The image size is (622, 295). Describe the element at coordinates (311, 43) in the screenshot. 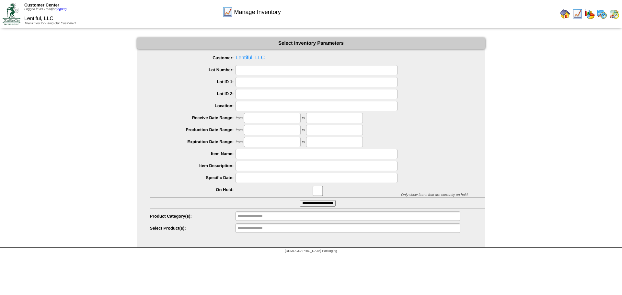

I see `div: Select Inventory Parameters` at that location.